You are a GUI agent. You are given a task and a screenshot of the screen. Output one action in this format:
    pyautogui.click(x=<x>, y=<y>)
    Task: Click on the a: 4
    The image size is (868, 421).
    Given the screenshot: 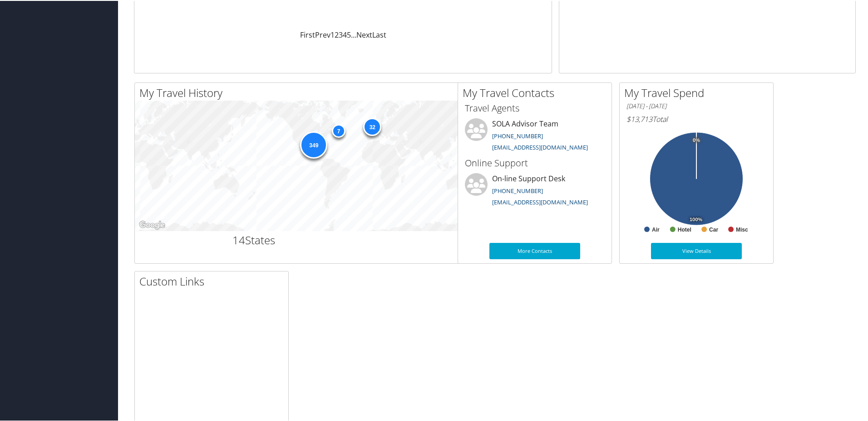 What is the action you would take?
    pyautogui.click(x=345, y=34)
    